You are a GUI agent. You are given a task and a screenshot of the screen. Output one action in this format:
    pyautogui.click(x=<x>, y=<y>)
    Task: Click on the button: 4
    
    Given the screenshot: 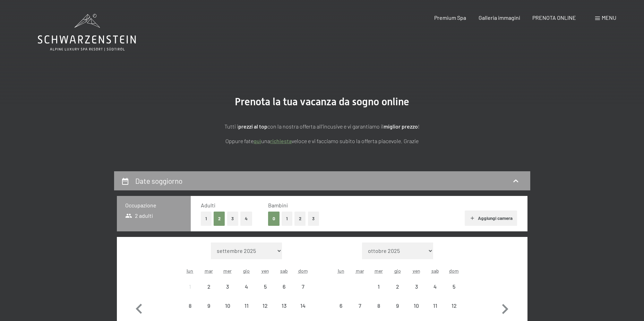 What is the action you would take?
    pyautogui.click(x=246, y=218)
    